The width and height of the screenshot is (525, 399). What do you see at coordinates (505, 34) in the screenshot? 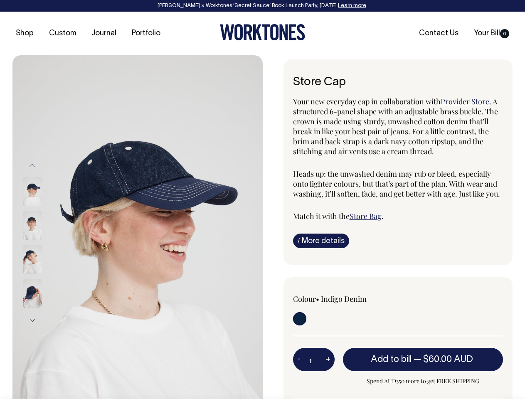
I see `span: 0` at bounding box center [505, 34].